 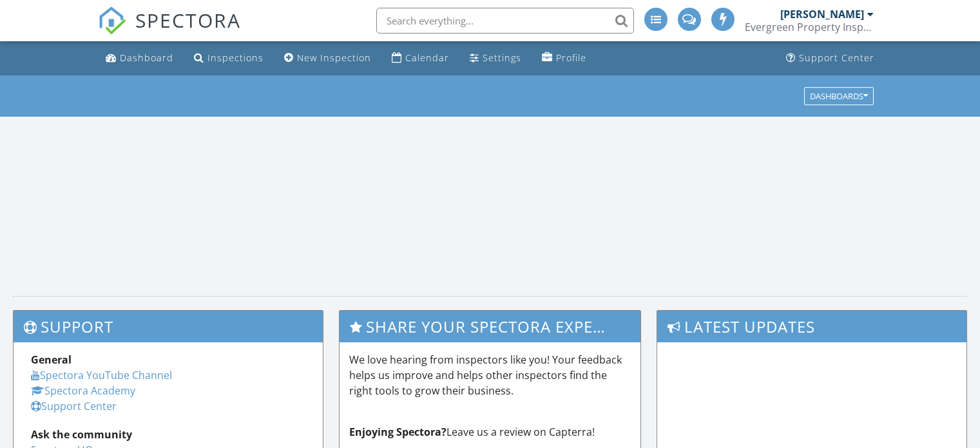 What do you see at coordinates (812, 327) in the screenshot?
I see `h3: Latest Updates` at bounding box center [812, 327].